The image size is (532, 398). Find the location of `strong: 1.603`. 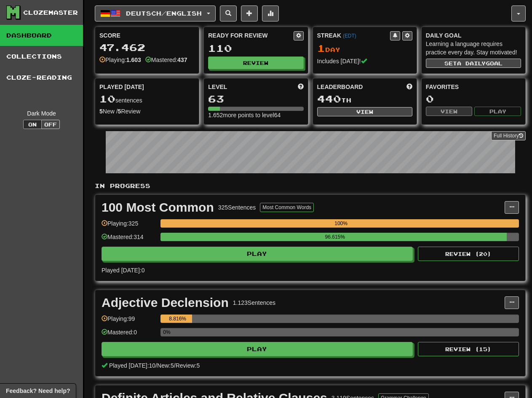

strong: 1.603 is located at coordinates (134, 60).